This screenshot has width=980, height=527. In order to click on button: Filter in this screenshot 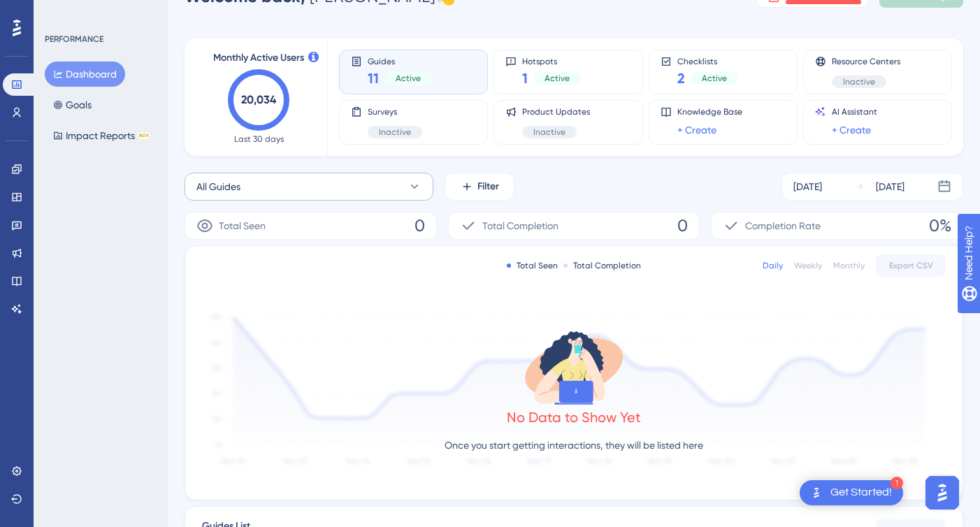, I will do `click(479, 187)`.